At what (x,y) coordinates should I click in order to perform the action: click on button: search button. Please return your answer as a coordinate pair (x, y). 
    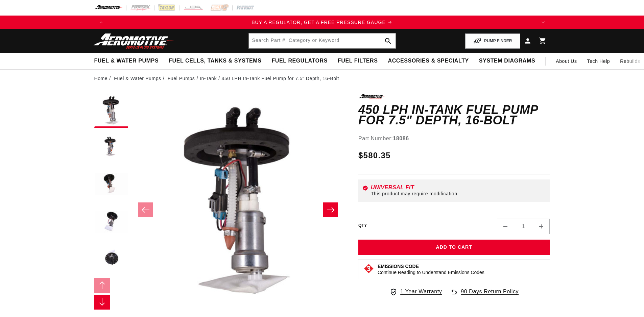
    Looking at the image, I should click on (388, 41).